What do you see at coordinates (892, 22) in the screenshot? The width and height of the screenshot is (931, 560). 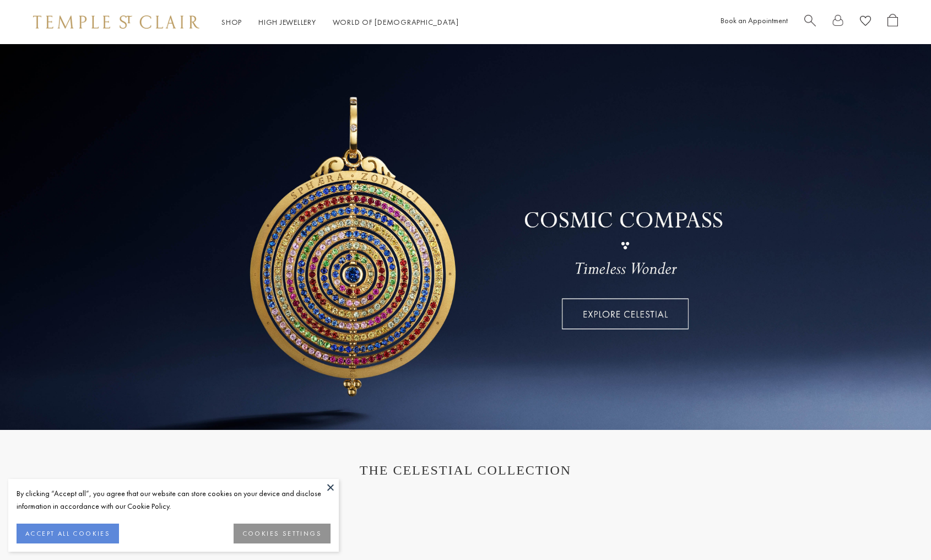 I see `a: Open Shopping Bag` at bounding box center [892, 22].